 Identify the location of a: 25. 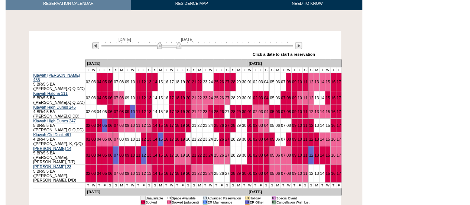
(216, 139).